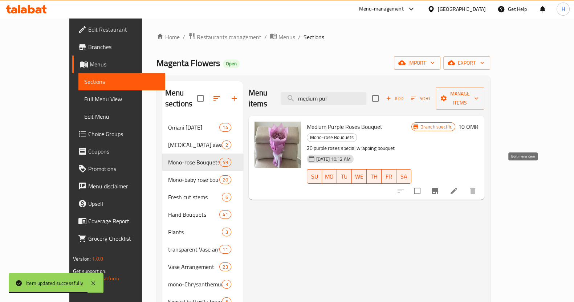 Image resolution: width=574 pixels, height=302 pixels. What do you see at coordinates (314, 176) in the screenshot?
I see `button: SU` at bounding box center [314, 176].